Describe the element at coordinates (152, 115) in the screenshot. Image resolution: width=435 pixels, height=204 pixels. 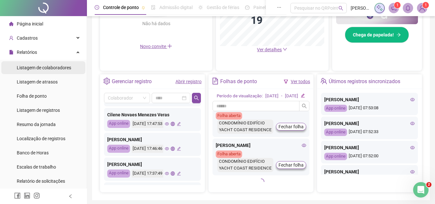
I see `div: Cilene Novaes Menezes Veras` at that location.